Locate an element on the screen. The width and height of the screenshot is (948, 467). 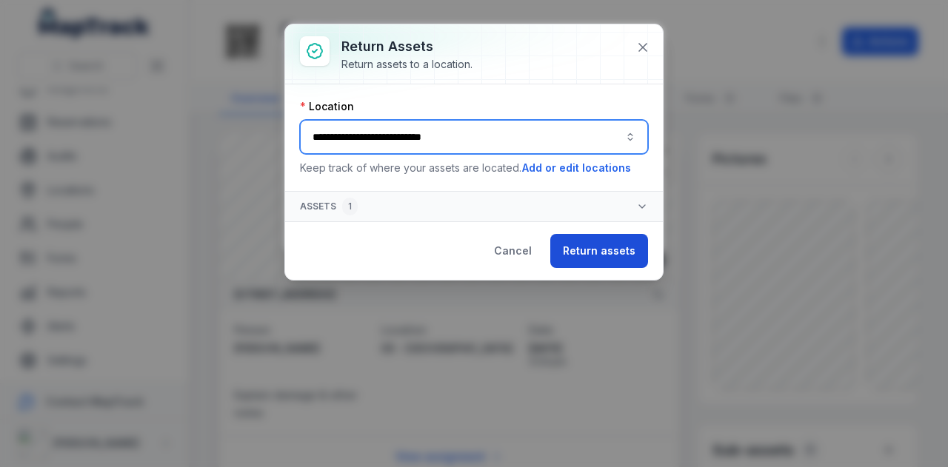
p: Keep track of where your assets are located. is located at coordinates (474, 168).